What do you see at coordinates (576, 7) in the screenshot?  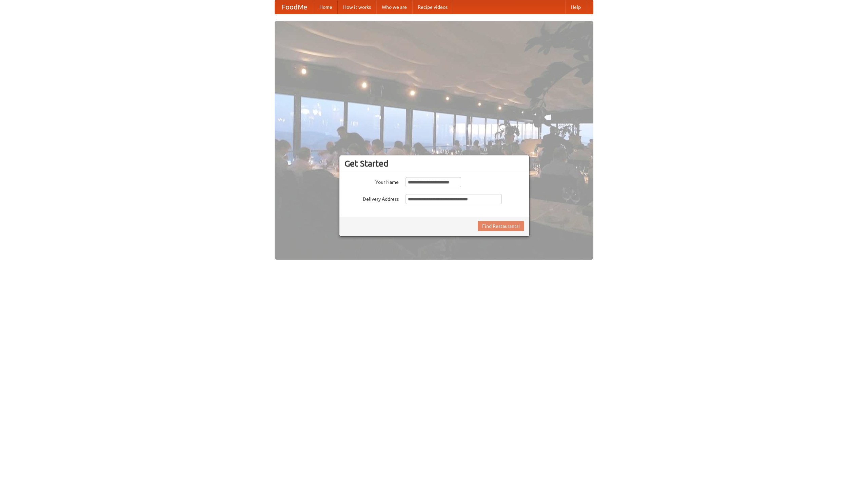 I see `a: Help` at bounding box center [576, 7].